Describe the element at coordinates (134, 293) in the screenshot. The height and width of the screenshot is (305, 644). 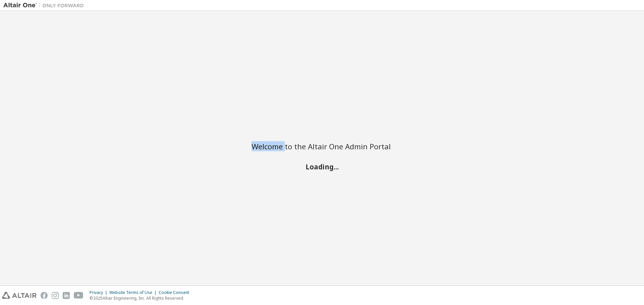
I see `div: Website Terms of Use` at that location.